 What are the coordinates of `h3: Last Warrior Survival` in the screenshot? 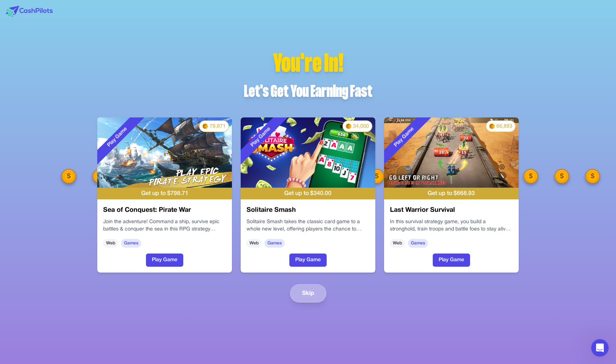 It's located at (451, 210).